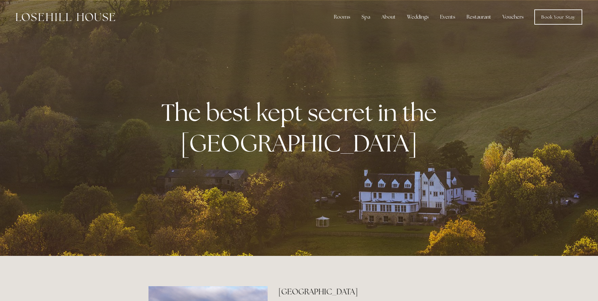 This screenshot has height=301, width=598. Describe the element at coordinates (513, 17) in the screenshot. I see `a: Vouchers` at that location.